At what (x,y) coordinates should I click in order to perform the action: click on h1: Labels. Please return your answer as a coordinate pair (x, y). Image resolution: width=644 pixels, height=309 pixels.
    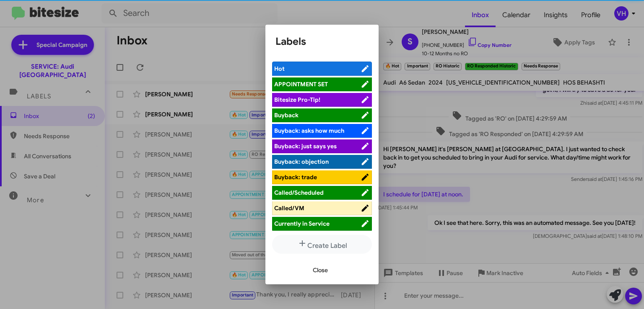
    Looking at the image, I should click on (322, 42).